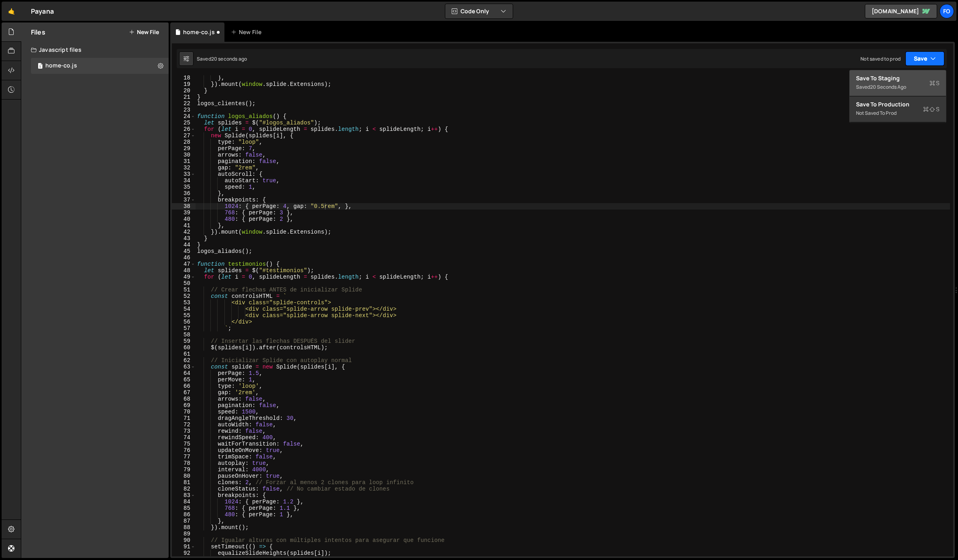 This screenshot has width=958, height=560. Describe the element at coordinates (184, 97) in the screenshot. I see `div: 21` at that location.